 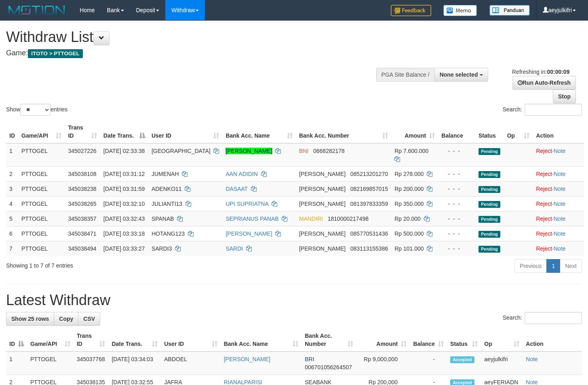 I want to click on strong: 00:00:09, so click(x=558, y=71).